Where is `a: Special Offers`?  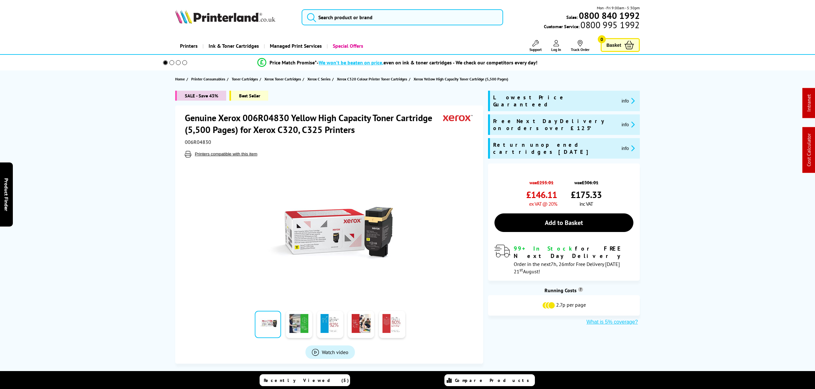 a: Special Offers is located at coordinates (347, 46).